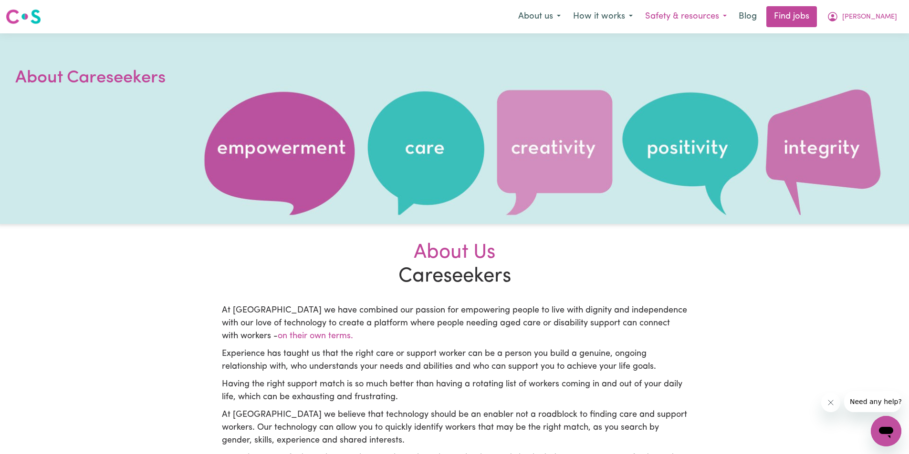  Describe the element at coordinates (602, 17) in the screenshot. I see `button: How it works` at that location.